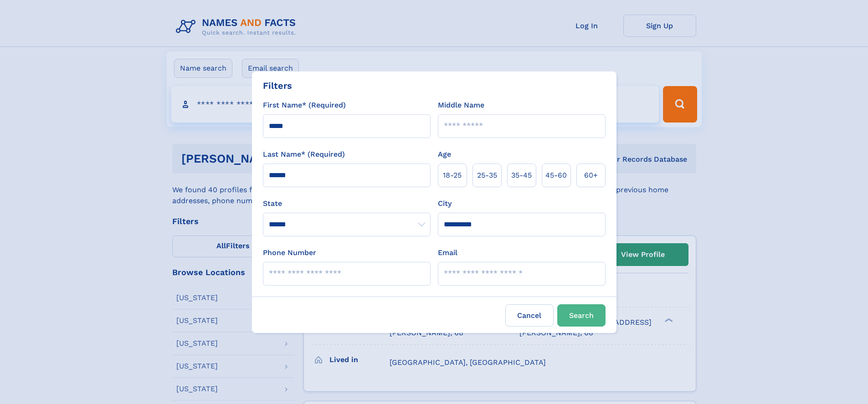 The height and width of the screenshot is (404, 868). Describe the element at coordinates (304, 105) in the screenshot. I see `label: First Name* (Required)` at that location.